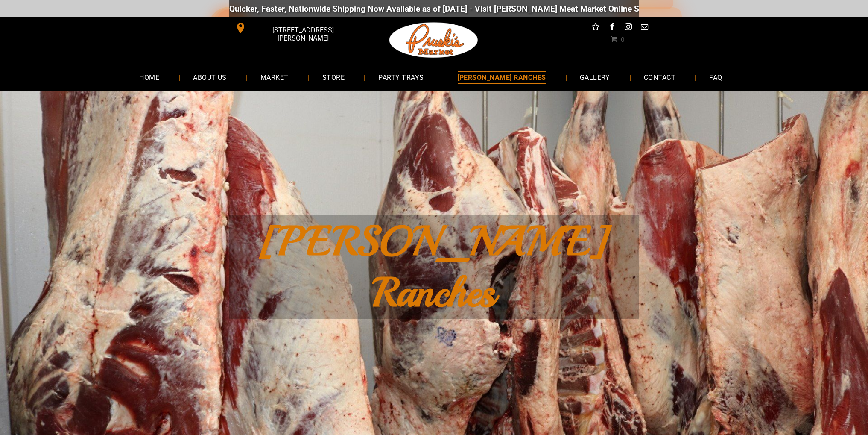 This screenshot has width=868, height=435. Describe the element at coordinates (595, 77) in the screenshot. I see `a: GALLERY` at that location.